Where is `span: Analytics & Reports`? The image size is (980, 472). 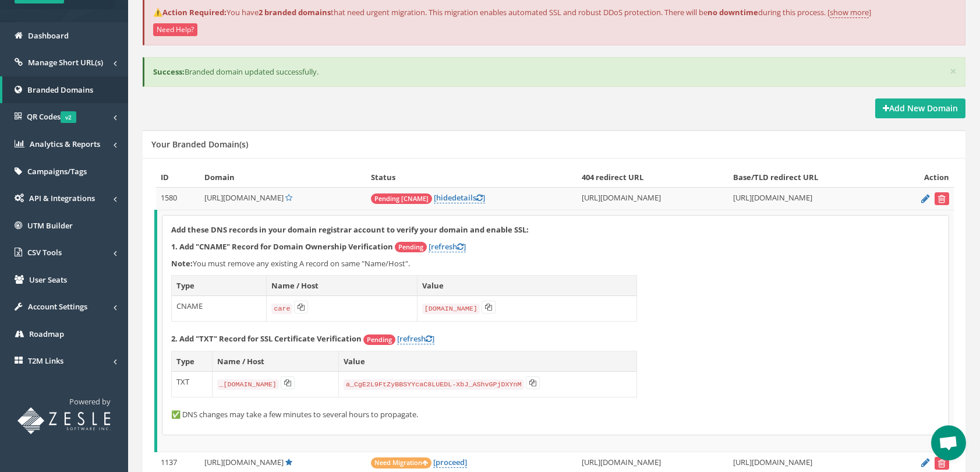 span: Analytics & Reports is located at coordinates (65, 143).